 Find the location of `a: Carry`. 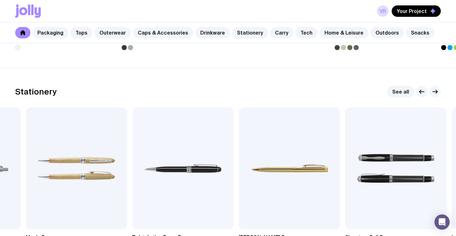

a: Carry is located at coordinates (281, 33).